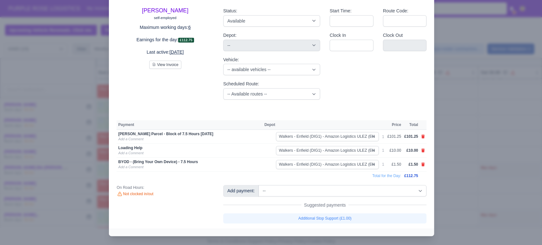 The image size is (542, 245). What do you see at coordinates (165, 188) in the screenshot?
I see `div: On Road Hours:` at bounding box center [165, 188].